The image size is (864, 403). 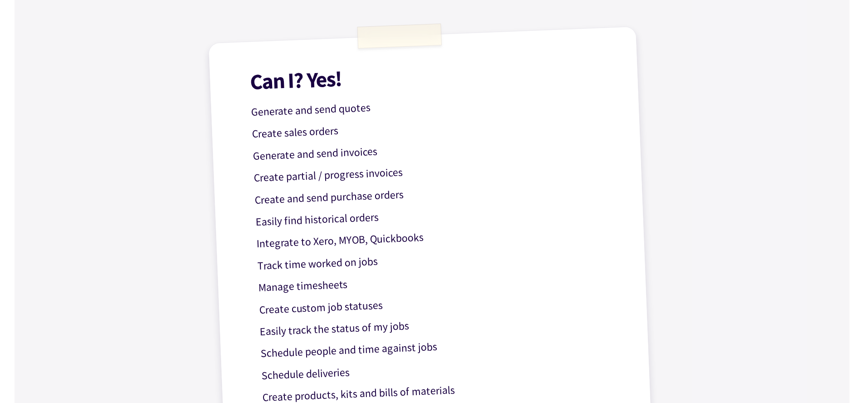 What do you see at coordinates (842, 381) in the screenshot?
I see `div: Widget de chat` at bounding box center [842, 381].